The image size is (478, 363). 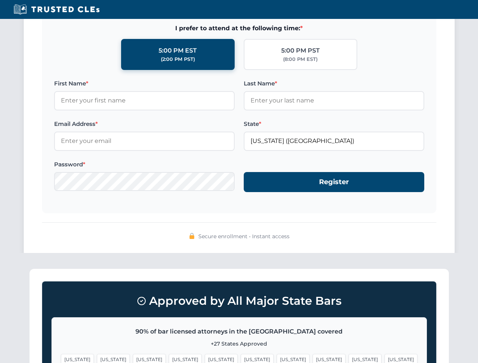 What do you see at coordinates (333, 101) in the screenshot?
I see `input: Enter your last name` at bounding box center [333, 101].